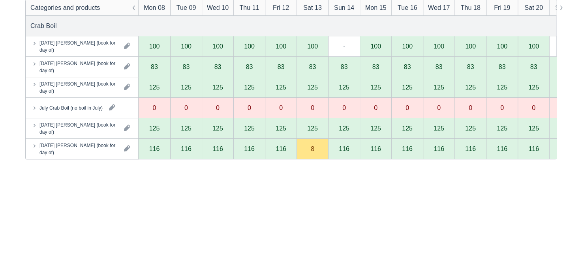  I want to click on div: Sat 20, so click(534, 8).